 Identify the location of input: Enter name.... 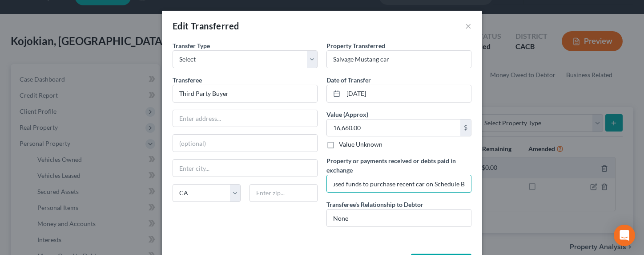
(246, 94).